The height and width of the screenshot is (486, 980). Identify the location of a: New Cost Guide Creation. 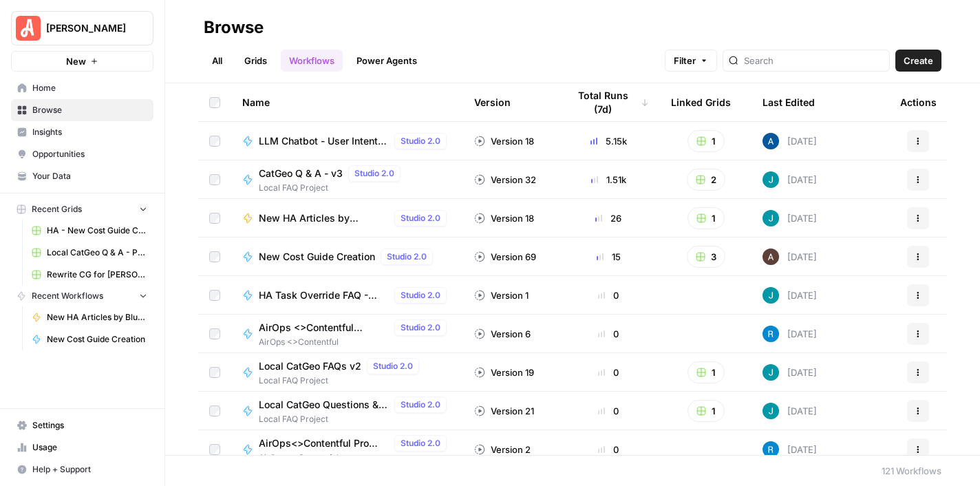
(90, 340).